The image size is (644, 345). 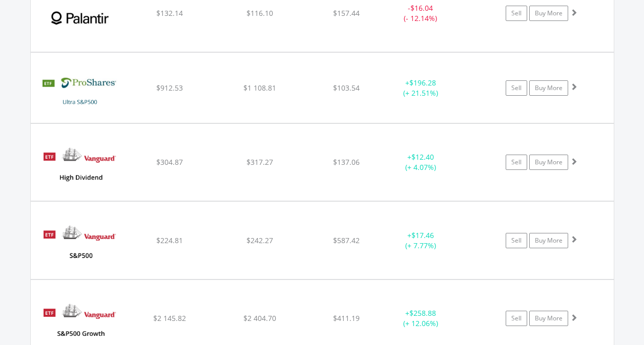 I want to click on span: $317.27, so click(x=260, y=162).